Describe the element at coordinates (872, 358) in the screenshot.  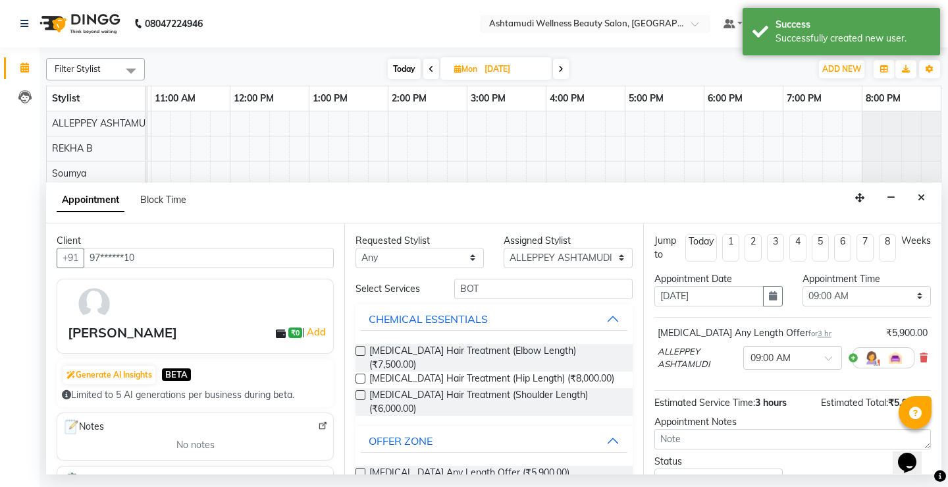
I see `img: Hairdresser.png` at that location.